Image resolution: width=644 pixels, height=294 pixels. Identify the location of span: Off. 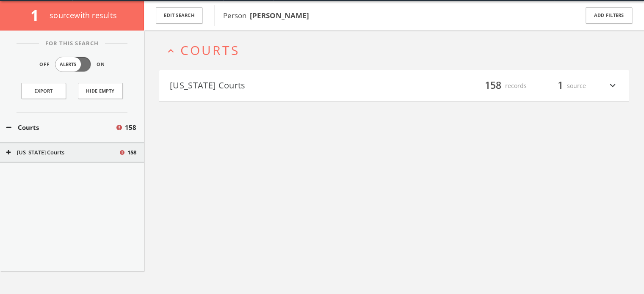
(45, 64).